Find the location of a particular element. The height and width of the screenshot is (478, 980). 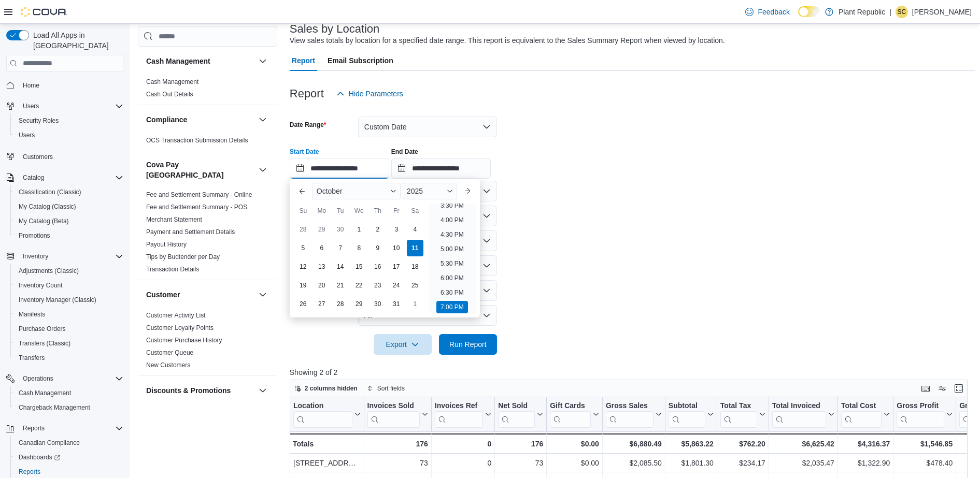

input: Press the down key to enter a popover containing a calendar. Press the escape key to close the po... is located at coordinates (339, 168).